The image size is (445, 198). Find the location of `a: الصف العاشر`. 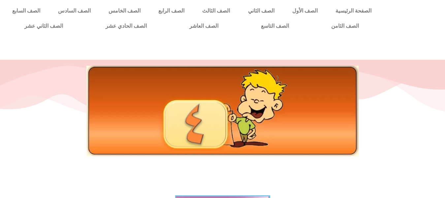

a: الصف العاشر is located at coordinates (204, 26).